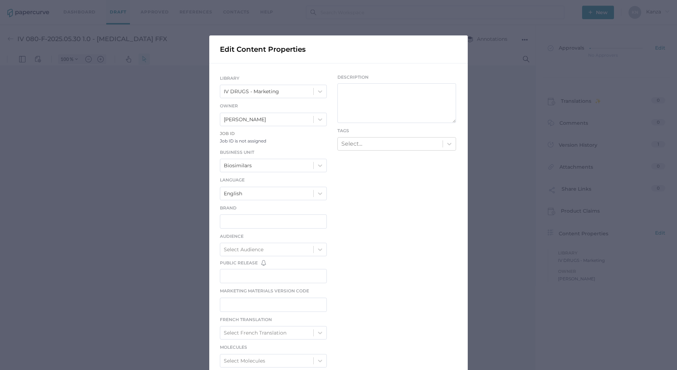 The height and width of the screenshot is (370, 677). What do you see at coordinates (264, 263) in the screenshot?
I see `img: bell-default.8986a8bf.svg` at bounding box center [264, 263].